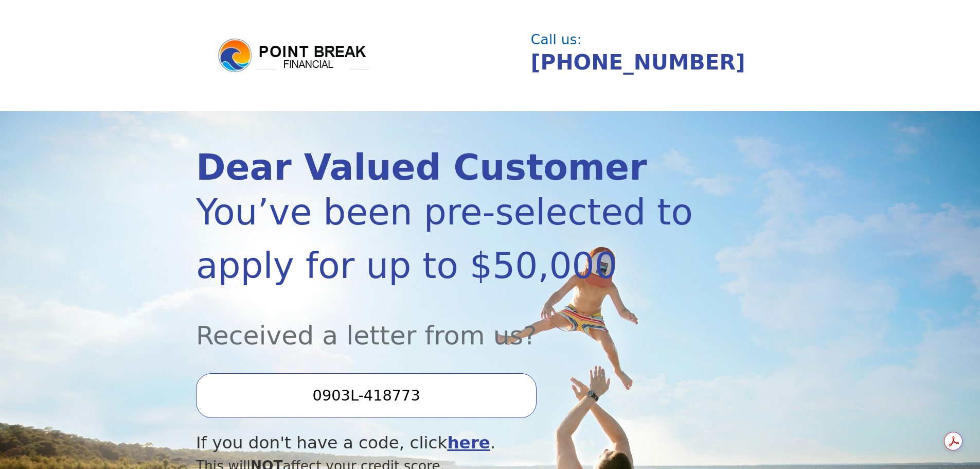 The image size is (980, 469). Describe the element at coordinates (446, 167) in the screenshot. I see `div: Dear Valued Customer` at that location.